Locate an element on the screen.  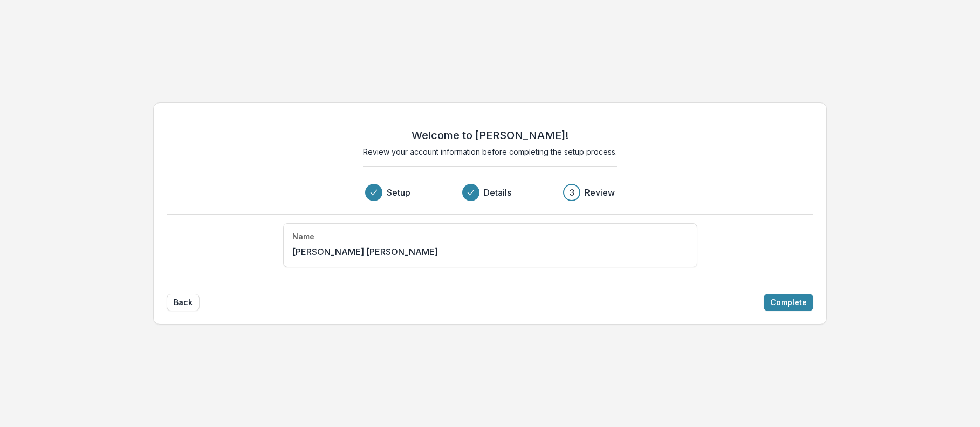
p: Review your account information before completing the setup process. is located at coordinates (490, 152).